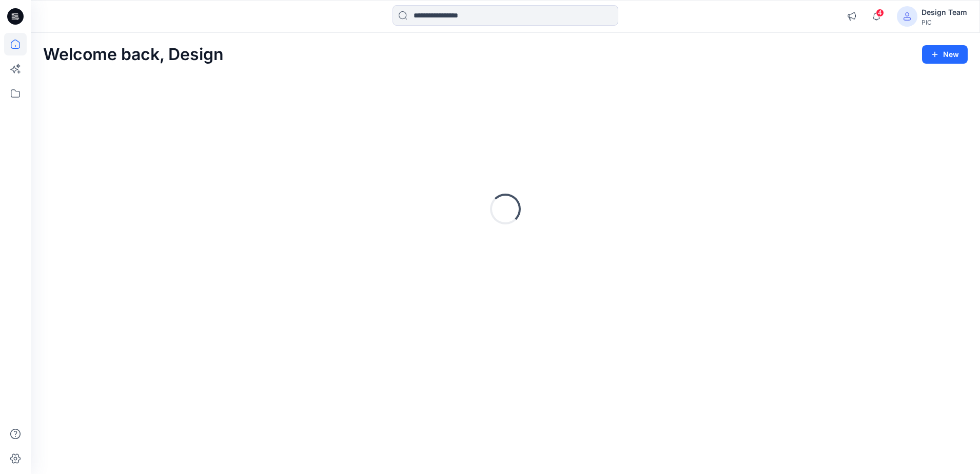  I want to click on div: PIC, so click(944, 22).